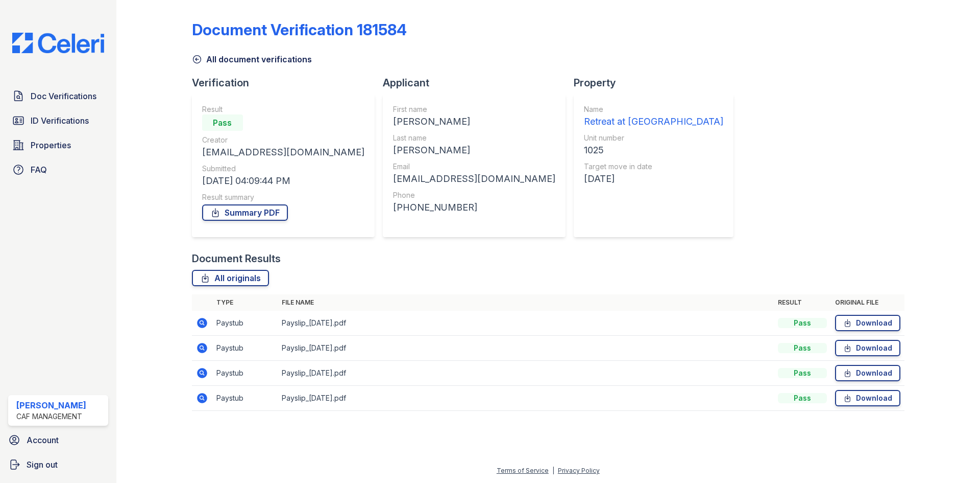 This screenshot has width=980, height=483. Describe the element at coordinates (653, 109) in the screenshot. I see `div: Name` at that location.